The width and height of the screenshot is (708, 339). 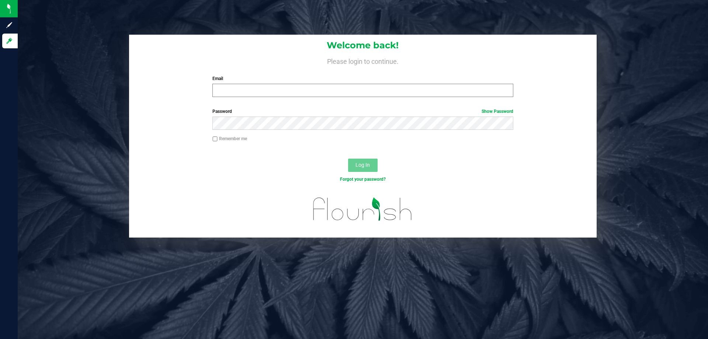 What do you see at coordinates (498, 111) in the screenshot?
I see `a: Show Password` at bounding box center [498, 111].